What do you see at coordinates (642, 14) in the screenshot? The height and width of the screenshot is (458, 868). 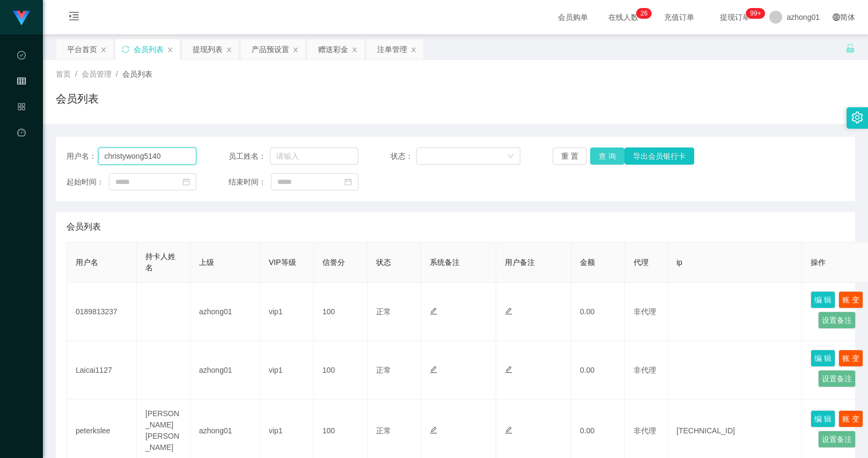 I see `p: 2` at bounding box center [642, 14].